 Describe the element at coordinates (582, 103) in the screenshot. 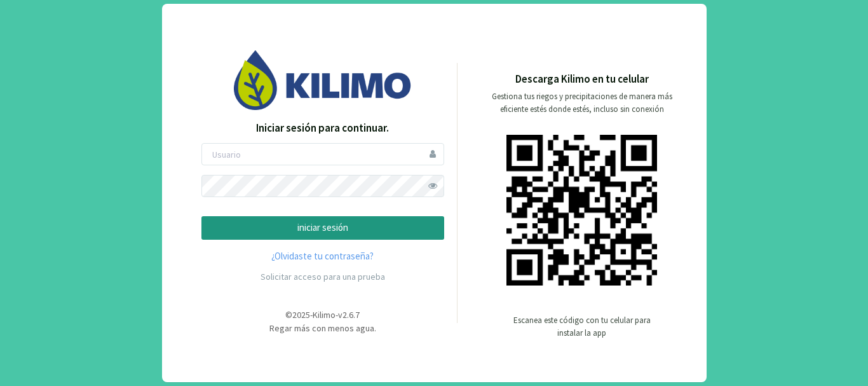

I see `p: Gestiona tus riegos y precipitaciones de manera más eficiente estés donde estés, incluso sin cone...` at that location.